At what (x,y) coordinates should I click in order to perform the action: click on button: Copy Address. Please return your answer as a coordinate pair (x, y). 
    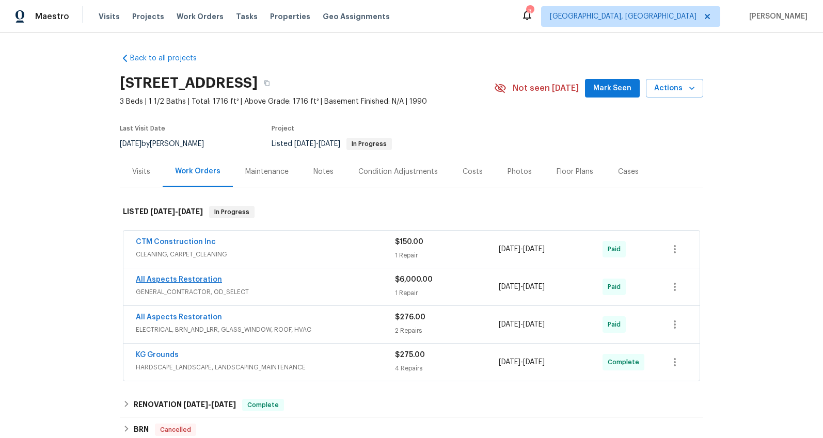
    Looking at the image, I should click on (267, 83).